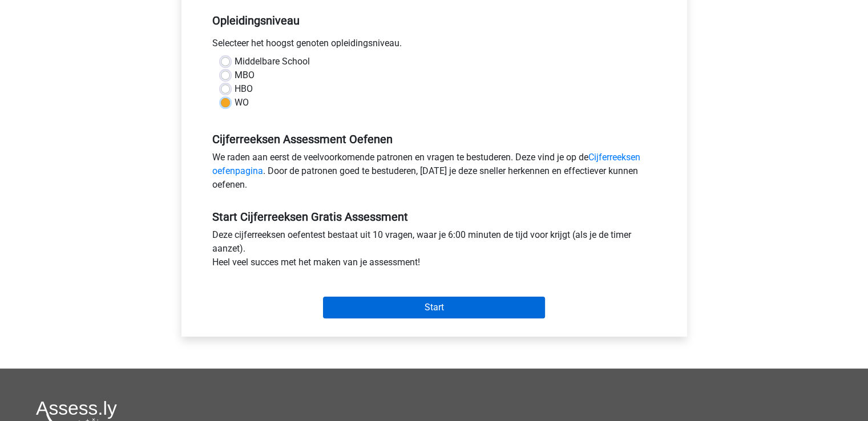 The width and height of the screenshot is (868, 421). Describe the element at coordinates (272, 62) in the screenshot. I see `label: Middelbare School` at that location.